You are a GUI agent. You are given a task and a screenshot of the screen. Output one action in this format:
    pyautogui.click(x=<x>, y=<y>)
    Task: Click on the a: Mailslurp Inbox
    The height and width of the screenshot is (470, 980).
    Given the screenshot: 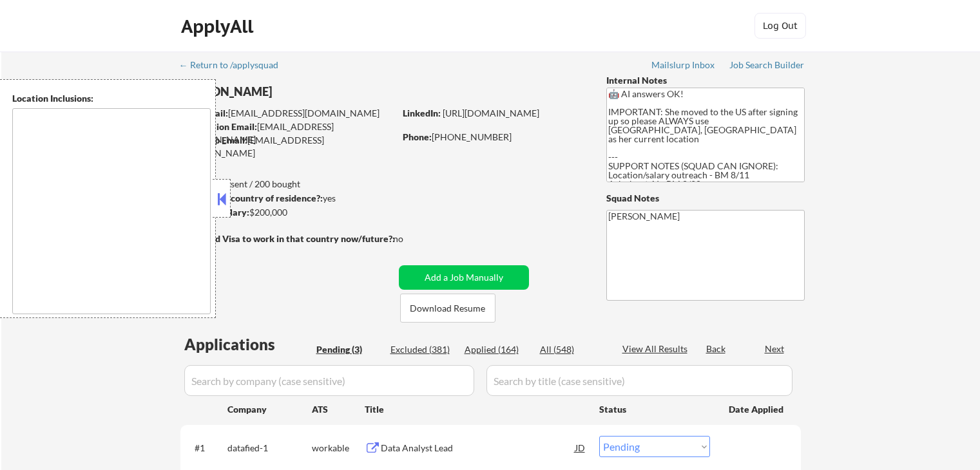 What is the action you would take?
    pyautogui.click(x=684, y=66)
    